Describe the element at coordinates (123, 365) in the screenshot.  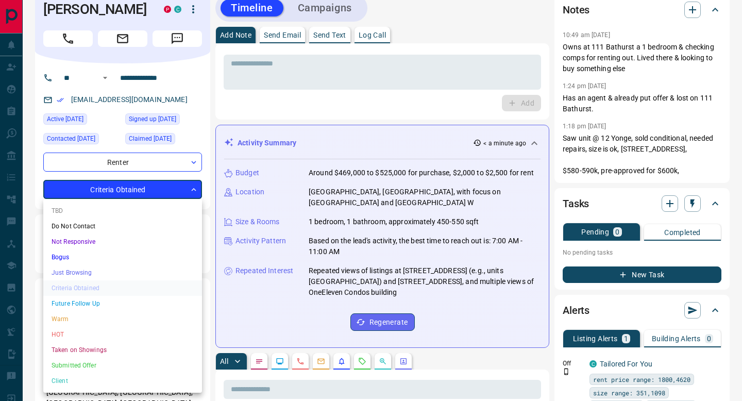
I see `li: Submitted Offer` at that location.